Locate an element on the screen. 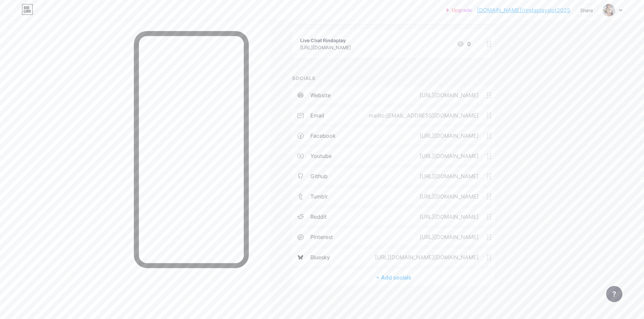 This screenshot has width=644, height=319. div: Share is located at coordinates (587, 10).